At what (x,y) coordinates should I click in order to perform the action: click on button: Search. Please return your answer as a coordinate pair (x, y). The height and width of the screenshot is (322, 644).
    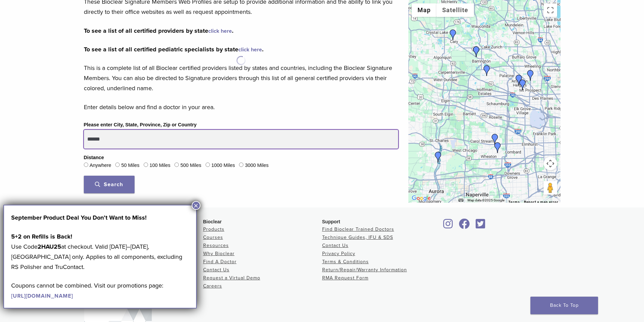
    Looking at the image, I should click on (109, 185).